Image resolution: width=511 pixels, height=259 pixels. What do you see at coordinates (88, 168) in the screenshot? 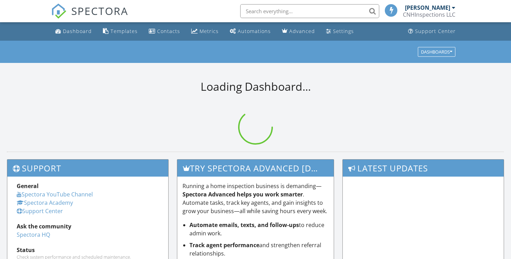
I see `h3: Support` at bounding box center [88, 168].